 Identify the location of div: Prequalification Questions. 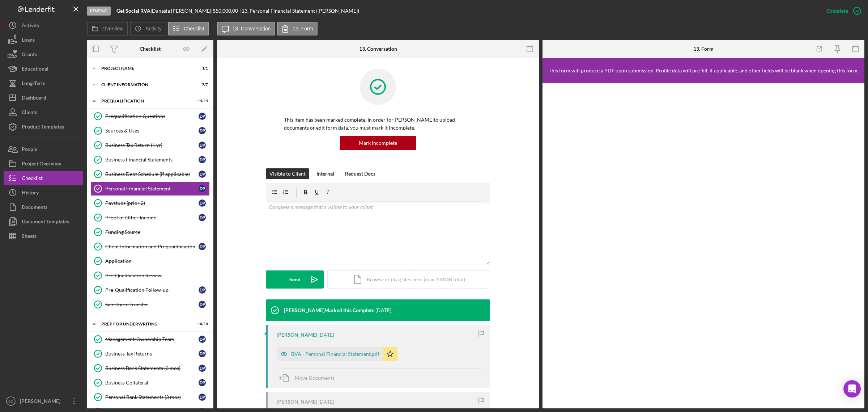
(152, 116).